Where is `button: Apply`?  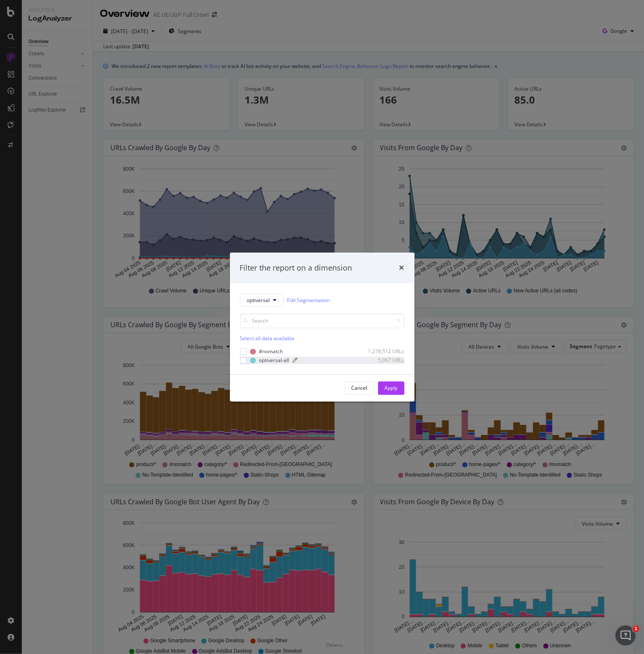 button: Apply is located at coordinates (391, 388).